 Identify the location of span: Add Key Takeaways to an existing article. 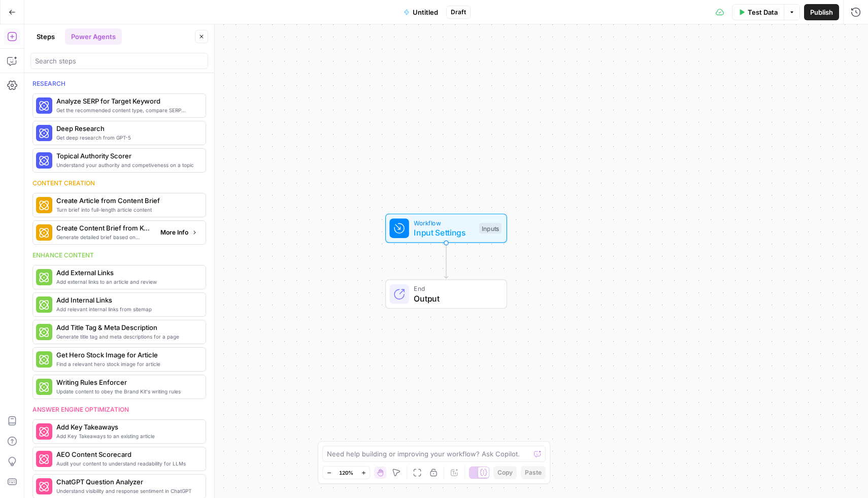
(127, 436).